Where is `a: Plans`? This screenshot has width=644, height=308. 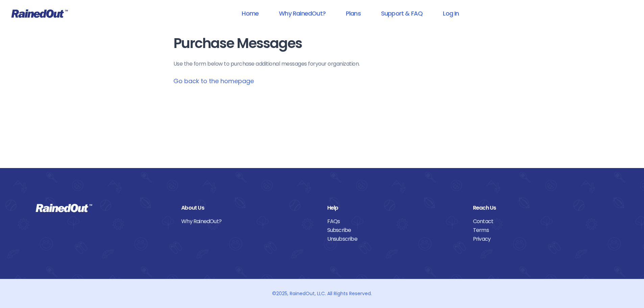
a: Plans is located at coordinates (353, 13).